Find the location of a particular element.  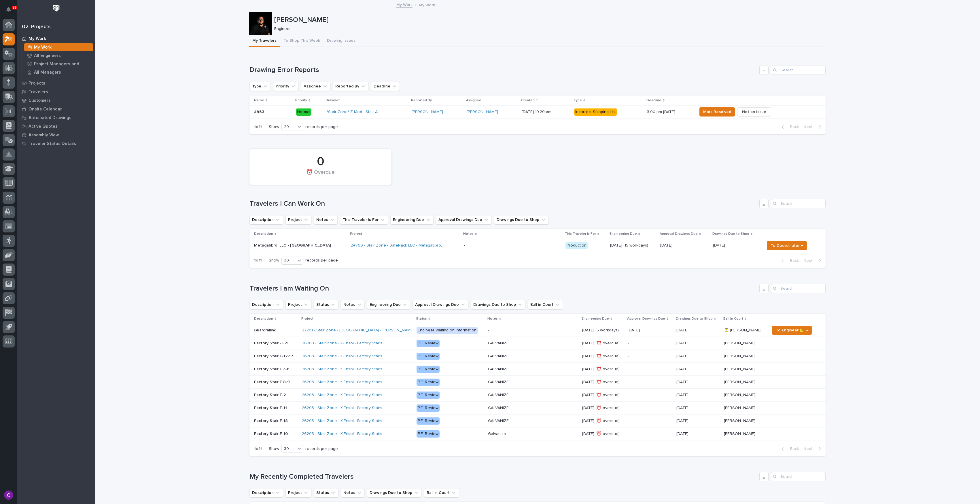

p: Assignee is located at coordinates (474, 100).